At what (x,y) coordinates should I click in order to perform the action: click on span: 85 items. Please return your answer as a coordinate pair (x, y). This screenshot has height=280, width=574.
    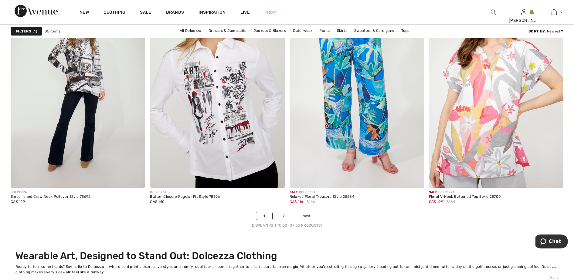
    Looking at the image, I should click on (52, 31).